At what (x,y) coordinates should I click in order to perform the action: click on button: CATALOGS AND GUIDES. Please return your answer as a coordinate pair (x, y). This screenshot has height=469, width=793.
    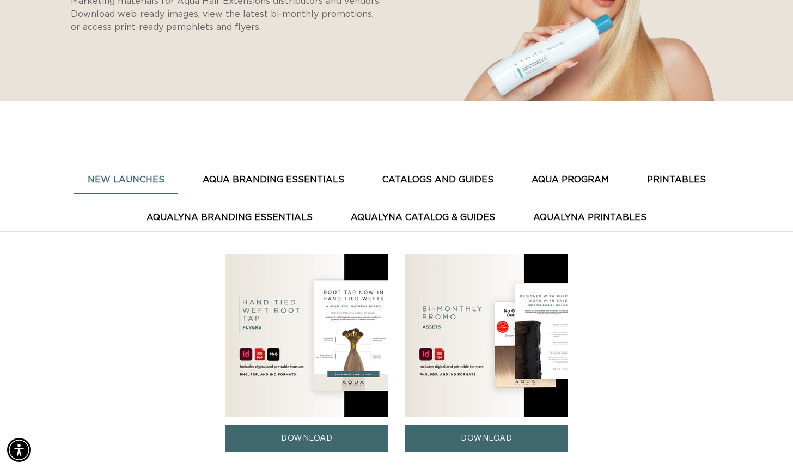
    Looking at the image, I should click on (438, 180).